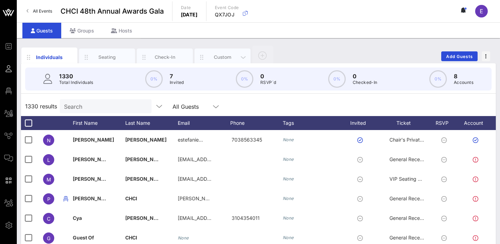 Image resolution: width=500 pixels, height=244 pixels. What do you see at coordinates (49, 160) in the screenshot?
I see `span: L` at bounding box center [49, 160].